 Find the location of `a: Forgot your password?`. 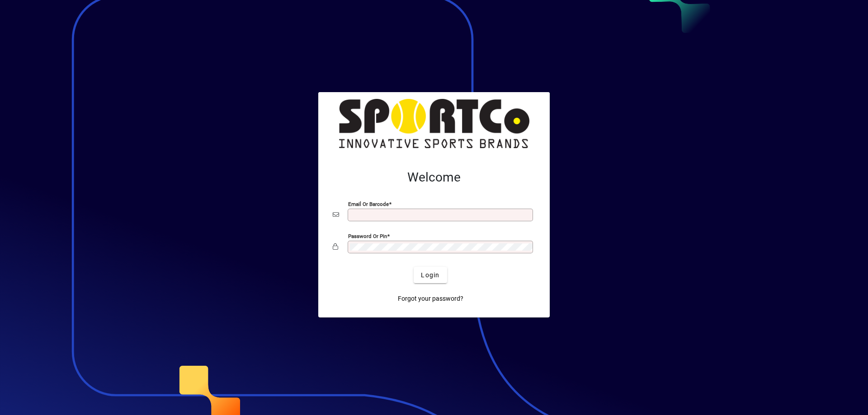

a: Forgot your password? is located at coordinates (430, 299).